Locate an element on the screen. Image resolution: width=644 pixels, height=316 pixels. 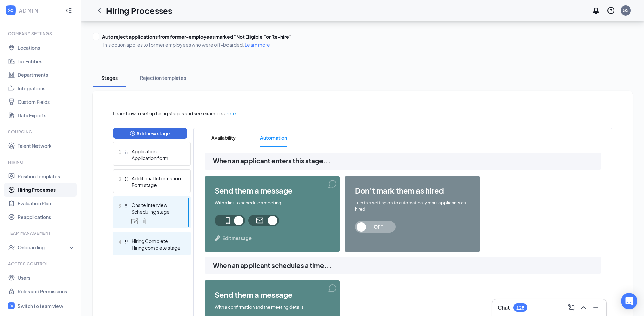
button: Minimize is located at coordinates (596, 308).